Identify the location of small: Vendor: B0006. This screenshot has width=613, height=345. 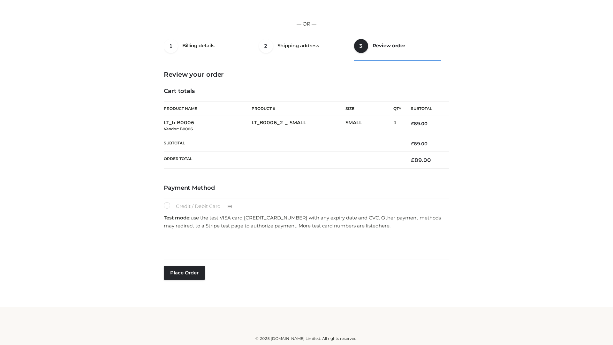
(178, 129).